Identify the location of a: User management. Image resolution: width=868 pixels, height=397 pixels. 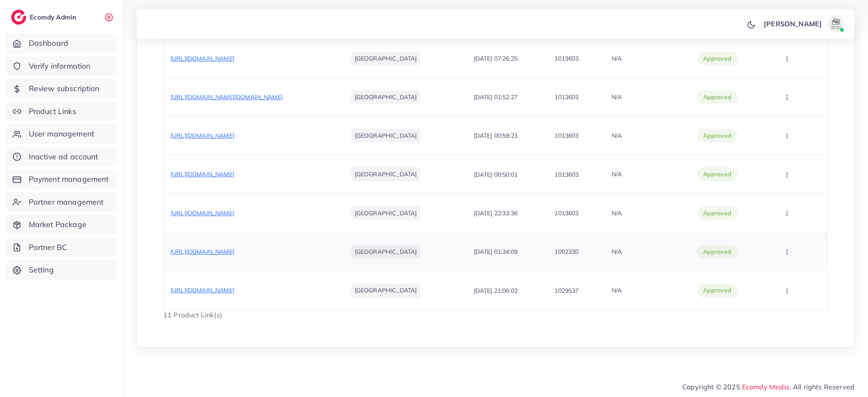
(61, 134).